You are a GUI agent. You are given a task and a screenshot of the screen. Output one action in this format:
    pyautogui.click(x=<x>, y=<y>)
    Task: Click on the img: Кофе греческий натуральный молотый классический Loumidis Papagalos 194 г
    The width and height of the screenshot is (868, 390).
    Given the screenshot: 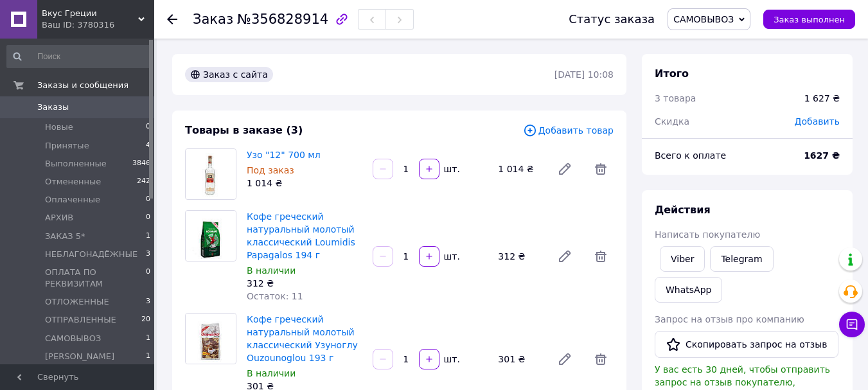 What is the action you would take?
    pyautogui.click(x=211, y=236)
    